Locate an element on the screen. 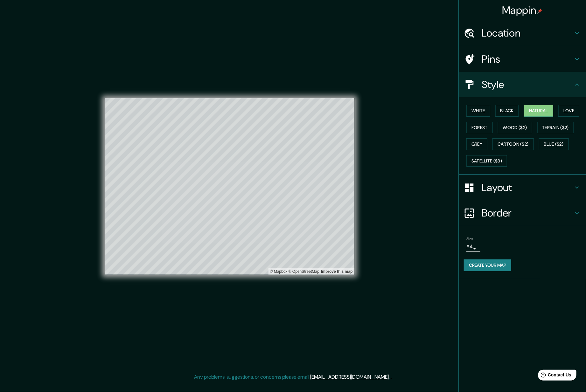  button: Blue ($2) is located at coordinates (554, 144).